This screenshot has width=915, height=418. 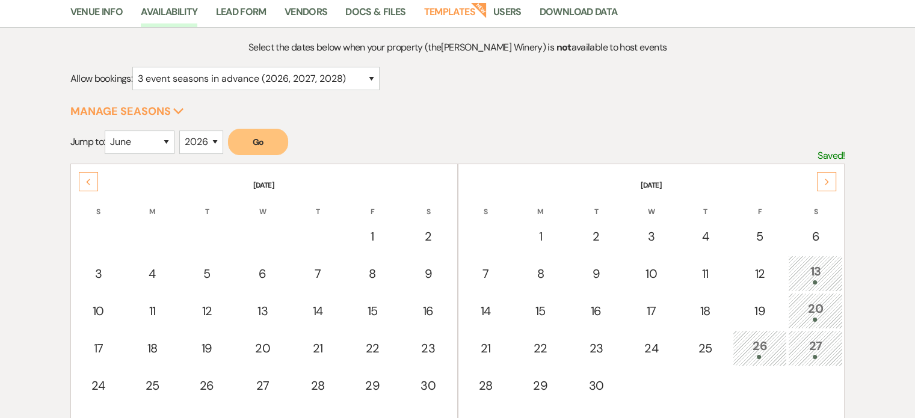 What do you see at coordinates (241, 16) in the screenshot?
I see `a: Lead Form` at bounding box center [241, 16].